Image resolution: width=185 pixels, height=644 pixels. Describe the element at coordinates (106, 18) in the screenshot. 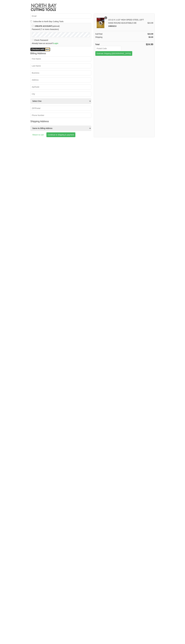

I see `div: 1` at that location.